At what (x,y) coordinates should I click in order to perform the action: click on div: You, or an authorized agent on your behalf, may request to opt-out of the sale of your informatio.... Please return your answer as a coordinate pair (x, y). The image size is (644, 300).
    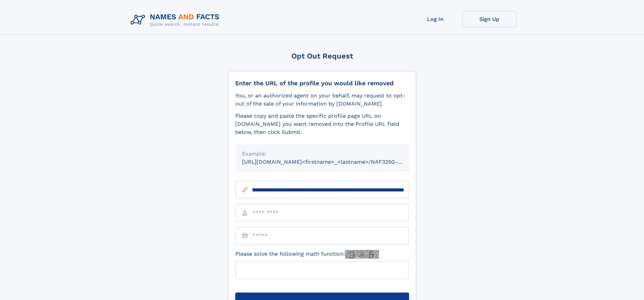
    Looking at the image, I should click on (322, 100).